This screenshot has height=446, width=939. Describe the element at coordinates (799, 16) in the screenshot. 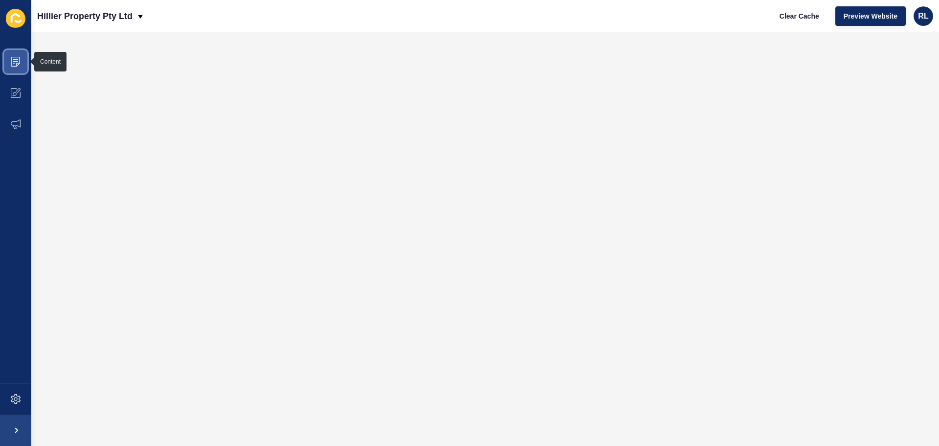

I see `span: Clear Cache` at that location.